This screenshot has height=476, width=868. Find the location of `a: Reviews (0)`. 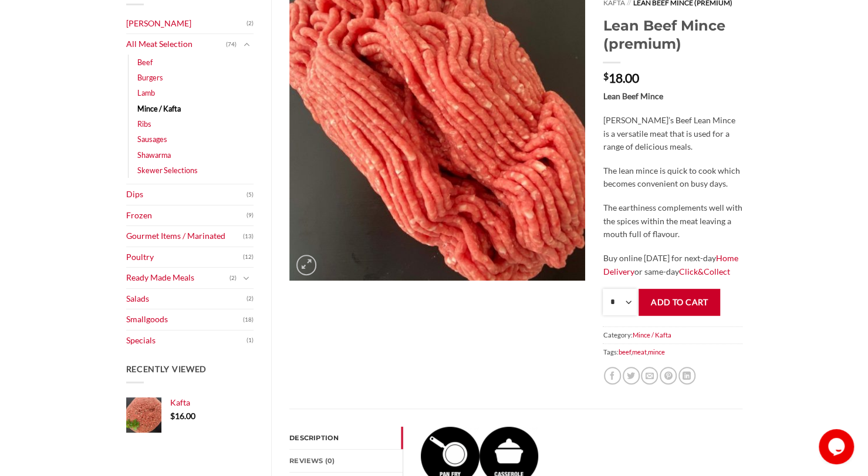

a: Reviews (0) is located at coordinates (345, 460).